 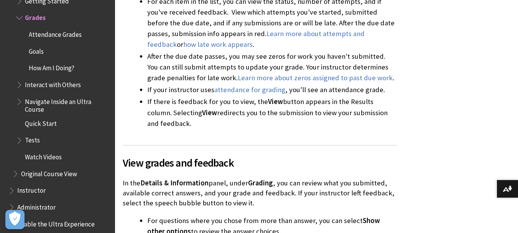 What do you see at coordinates (43, 155) in the screenshot?
I see `span: Watch Videos` at bounding box center [43, 155].